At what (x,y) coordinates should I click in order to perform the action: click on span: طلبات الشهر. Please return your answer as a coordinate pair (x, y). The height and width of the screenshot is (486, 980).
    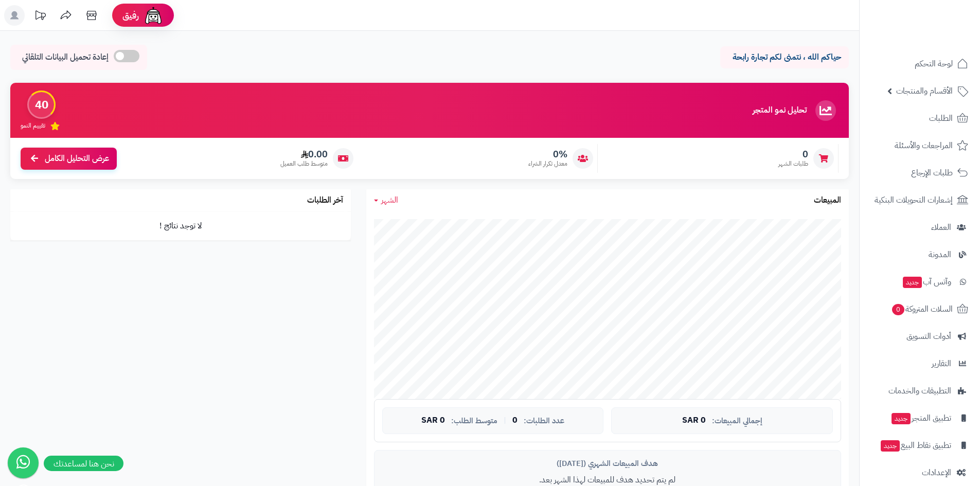
    Looking at the image, I should click on (794, 164).